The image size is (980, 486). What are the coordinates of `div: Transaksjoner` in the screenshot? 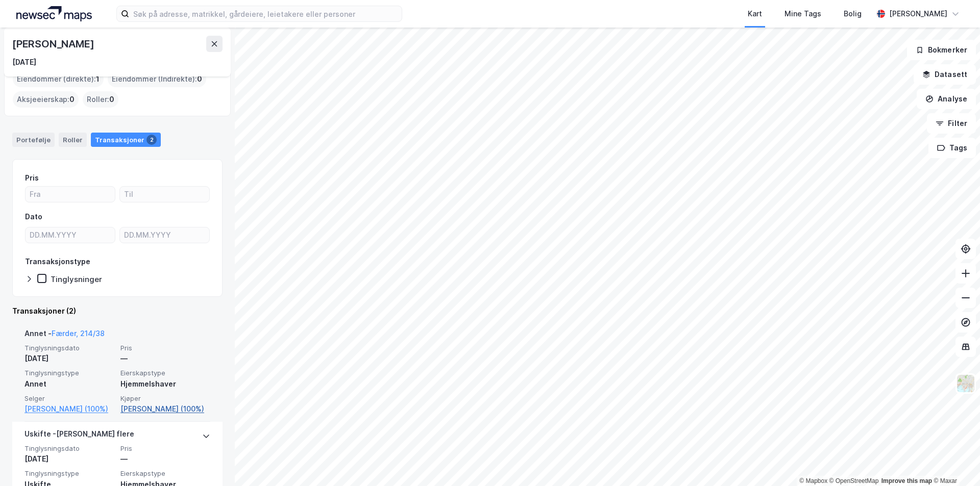 It's located at (126, 140).